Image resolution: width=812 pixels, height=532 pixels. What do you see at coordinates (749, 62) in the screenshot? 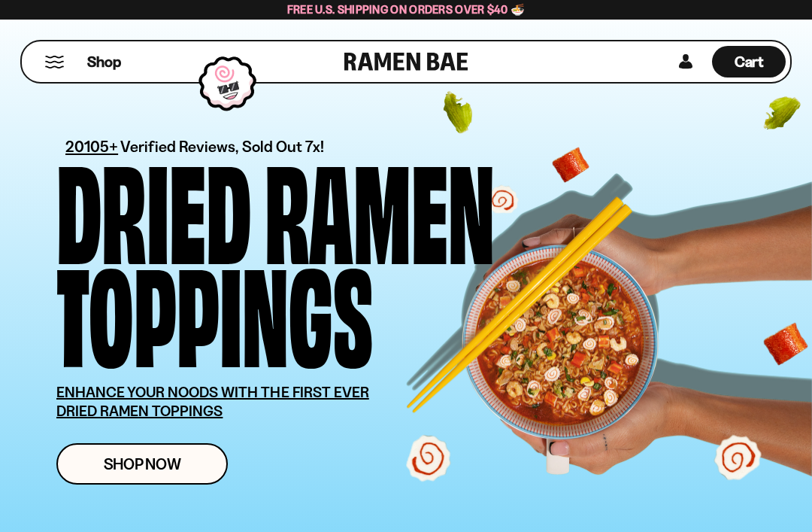
I see `span: Cart` at bounding box center [749, 62].